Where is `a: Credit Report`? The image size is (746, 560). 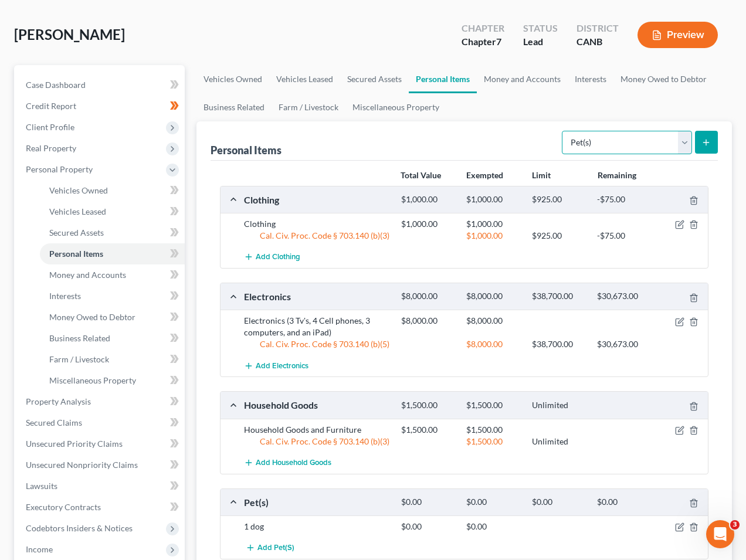
a: Credit Report is located at coordinates (100, 106).